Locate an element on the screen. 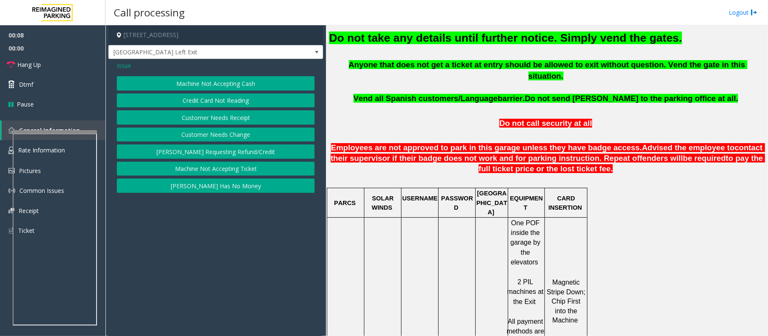 This screenshot has width=768, height=336. span: Anyone that does not get a ticket at entry should be allowed to exit without question. Vend the g... is located at coordinates (548, 70).